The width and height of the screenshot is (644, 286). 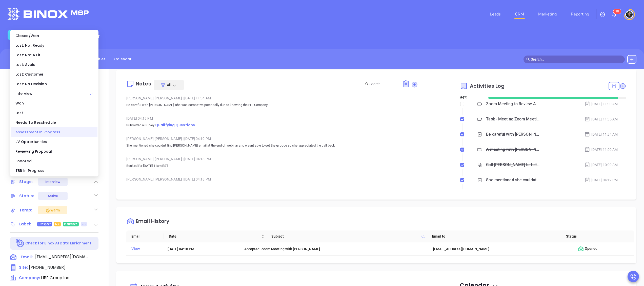 I want to click on div: Lost: No Decision, so click(x=54, y=84).